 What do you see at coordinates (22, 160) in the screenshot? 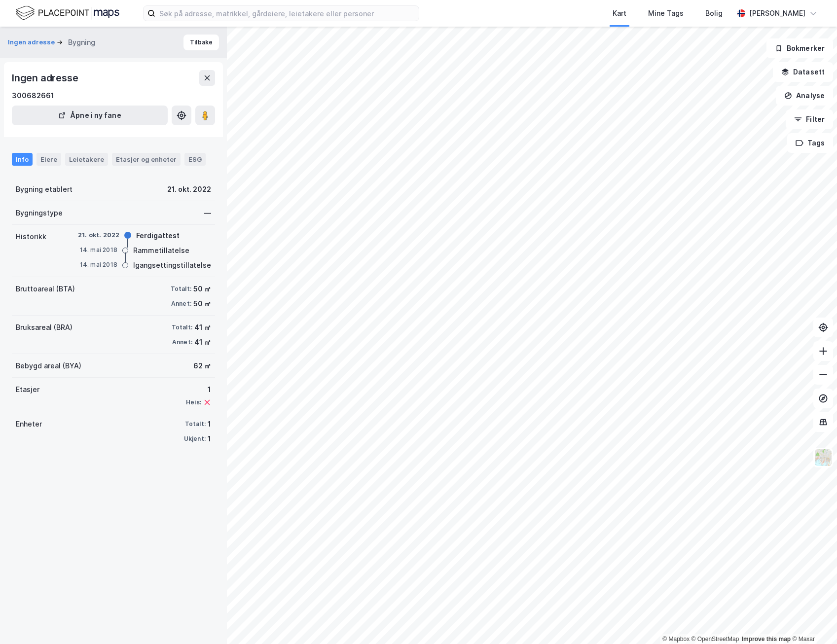
I see `div: Info` at bounding box center [22, 160].